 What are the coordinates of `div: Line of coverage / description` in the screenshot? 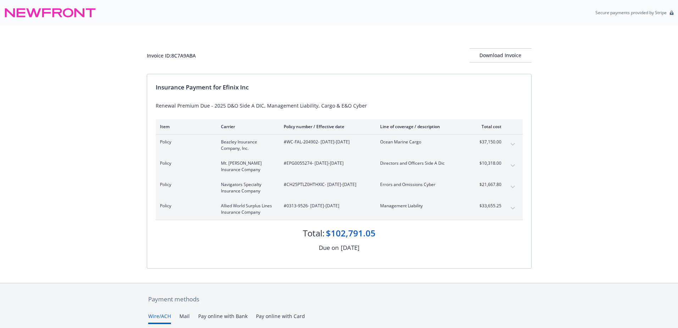 It's located at (422, 126).